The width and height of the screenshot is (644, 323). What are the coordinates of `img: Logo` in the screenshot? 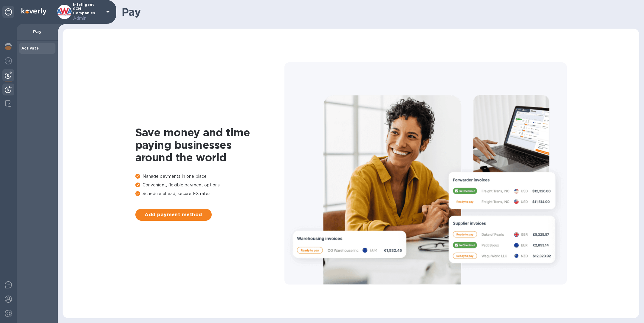 It's located at (34, 11).